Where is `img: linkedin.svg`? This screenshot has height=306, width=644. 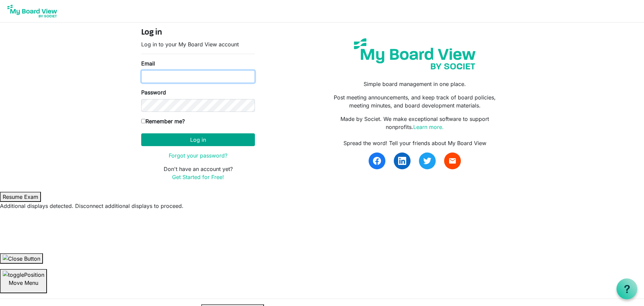
img: linkedin.svg is located at coordinates (402, 161).